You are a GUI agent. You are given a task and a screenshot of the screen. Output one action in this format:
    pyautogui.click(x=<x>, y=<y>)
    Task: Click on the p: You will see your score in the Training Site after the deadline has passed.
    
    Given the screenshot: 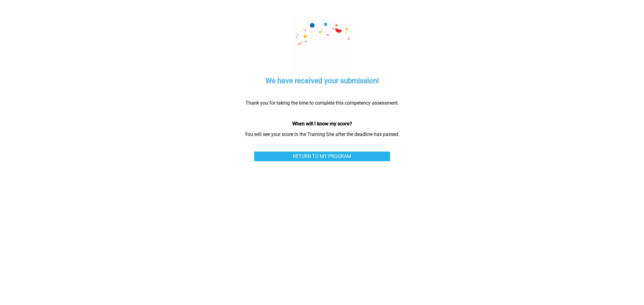 What is the action you would take?
    pyautogui.click(x=322, y=134)
    